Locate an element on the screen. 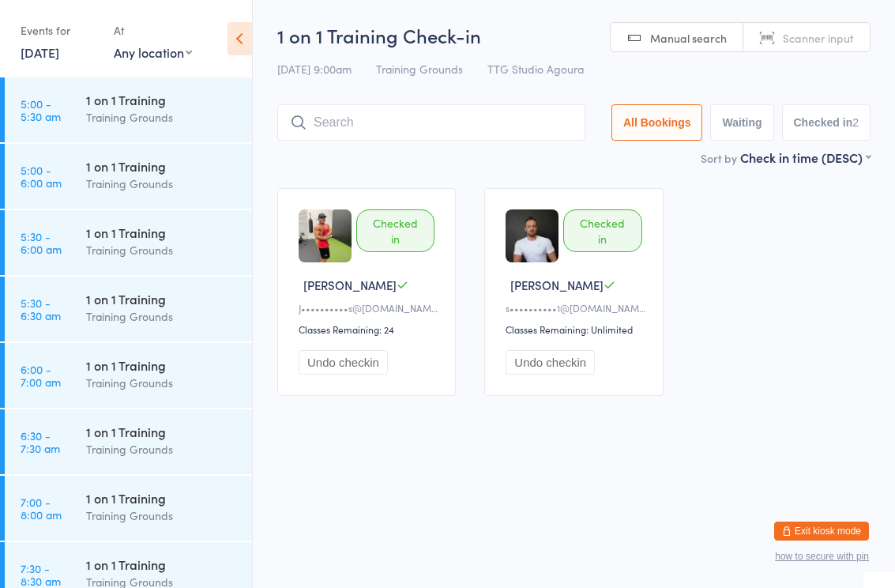 This screenshot has height=588, width=895. div: 2 is located at coordinates (855, 123).